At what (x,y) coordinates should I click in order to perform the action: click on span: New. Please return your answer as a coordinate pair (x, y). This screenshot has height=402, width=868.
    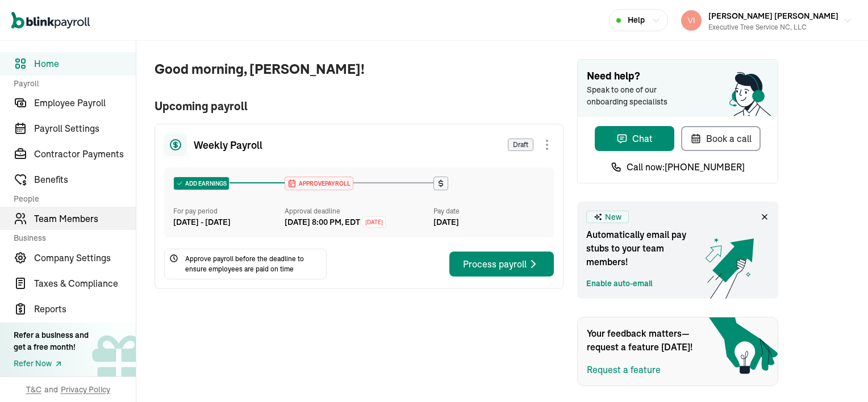
    Looking at the image, I should click on (613, 217).